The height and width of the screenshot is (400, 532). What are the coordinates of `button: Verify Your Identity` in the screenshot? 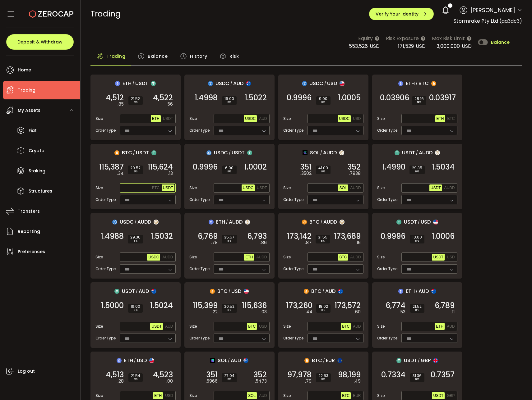 It's located at (402, 14).